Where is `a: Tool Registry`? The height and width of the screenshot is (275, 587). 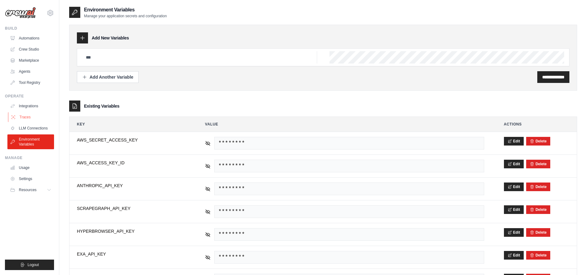
a: Tool Registry is located at coordinates (31, 83).